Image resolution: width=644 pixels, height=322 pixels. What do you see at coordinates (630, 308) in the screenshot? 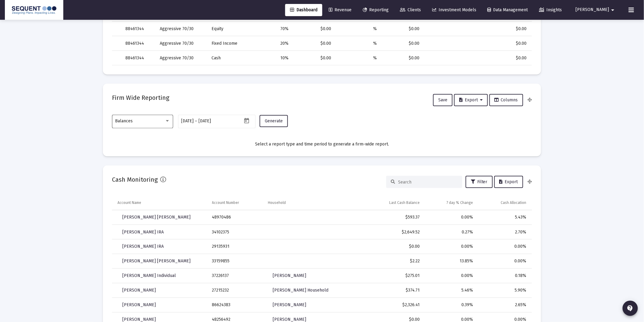
I see `mat-icon: contact_support` at bounding box center [630, 308].